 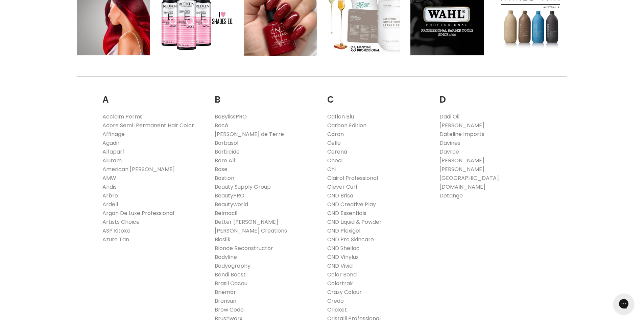 I want to click on h2: B, so click(x=265, y=95).